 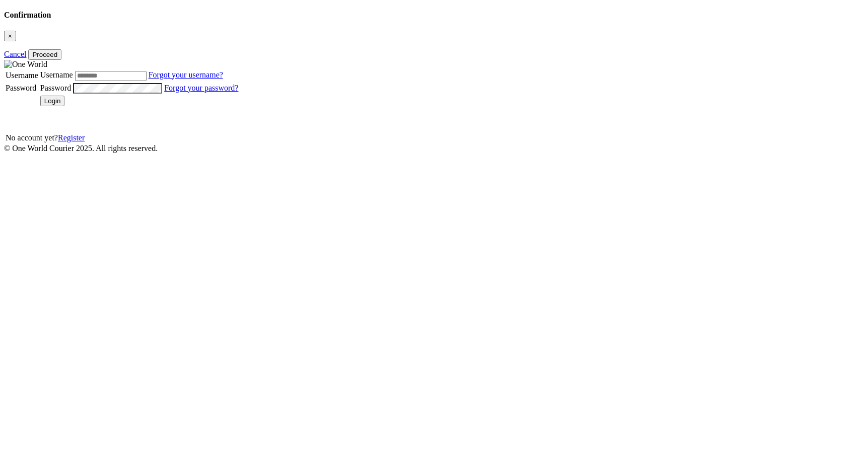 What do you see at coordinates (423, 15) in the screenshot?
I see `h4: Confirmation` at bounding box center [423, 15].